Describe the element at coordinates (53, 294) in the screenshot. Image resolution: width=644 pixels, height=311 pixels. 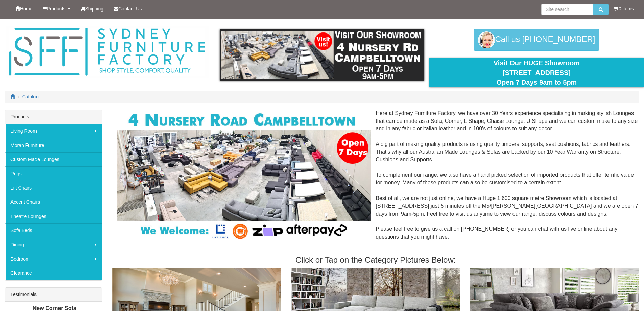
I see `div: Testimonials` at that location.